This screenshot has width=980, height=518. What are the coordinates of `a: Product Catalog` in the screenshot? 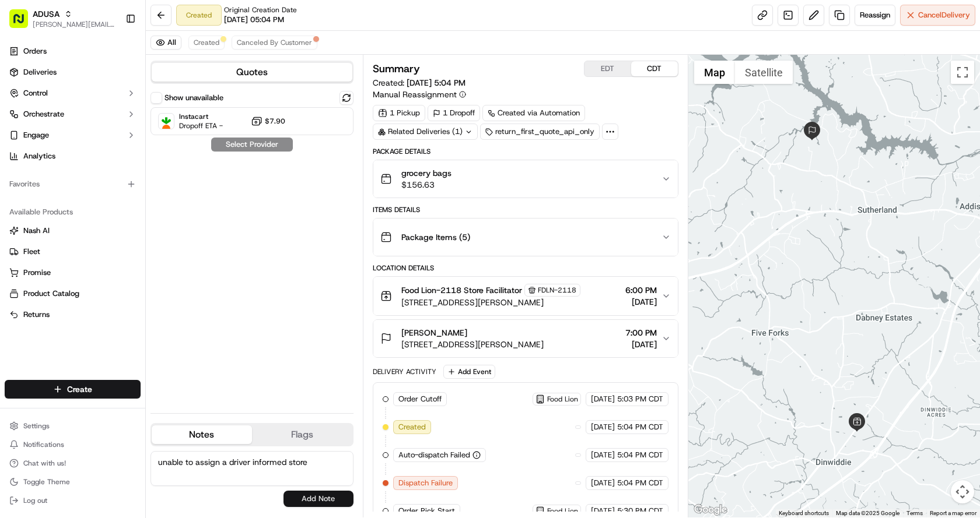 It's located at (72, 294).